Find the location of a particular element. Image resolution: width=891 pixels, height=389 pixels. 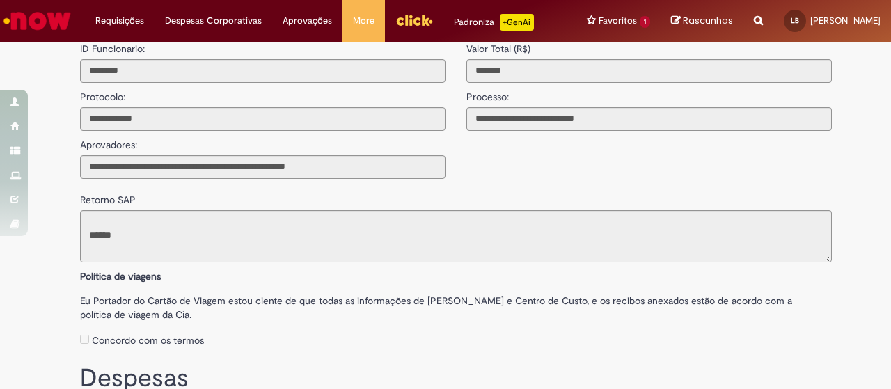

div: Padroniza is located at coordinates (493, 22).